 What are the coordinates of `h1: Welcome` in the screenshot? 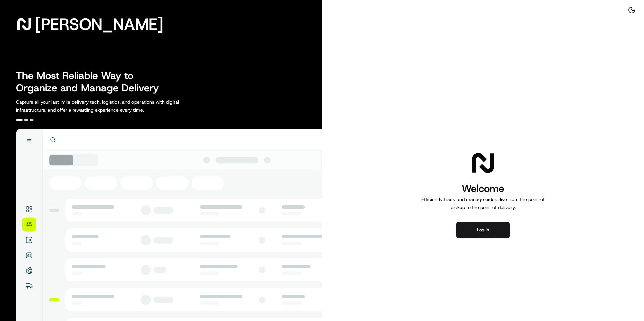 It's located at (483, 188).